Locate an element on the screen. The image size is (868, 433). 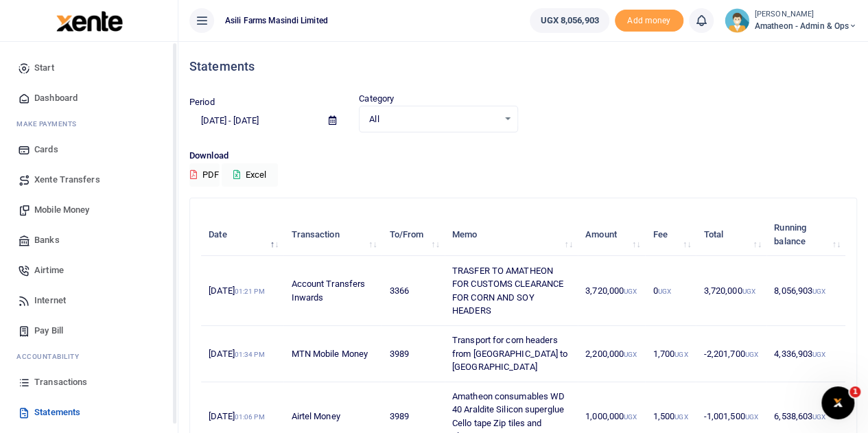
td: TRASFER TO AMATHEON FOR CUSTOMS CLEARANCE FOR CORN AND SOY HEADERS is located at coordinates (512, 291).